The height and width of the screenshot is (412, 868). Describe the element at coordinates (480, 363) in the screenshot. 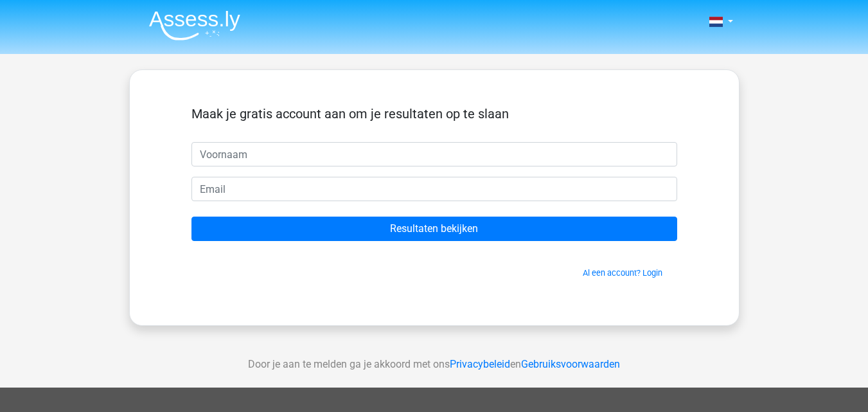

I see `a: Privacybeleid` at that location.